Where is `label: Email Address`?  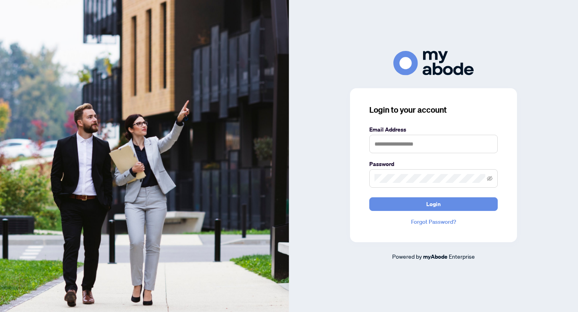
label: Email Address is located at coordinates (433, 130).